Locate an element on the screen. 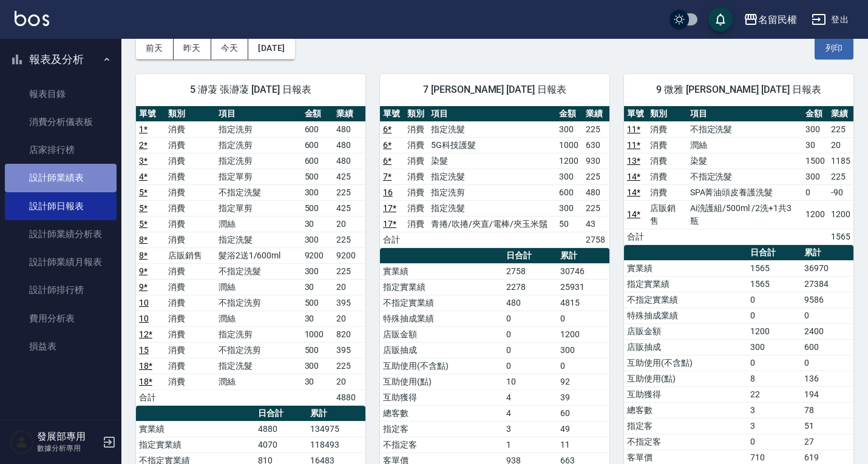  th: 業績 is located at coordinates (841, 114).